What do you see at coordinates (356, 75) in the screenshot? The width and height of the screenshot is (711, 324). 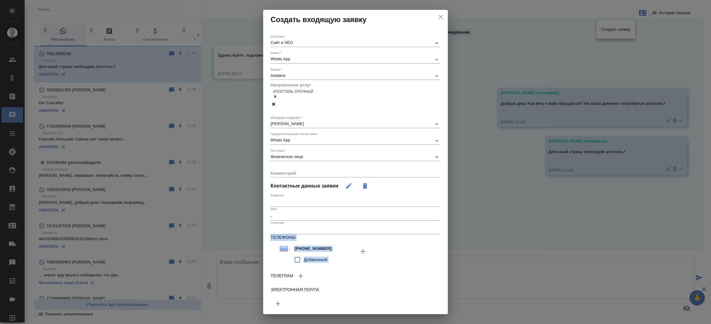 I see `div: Awatera` at bounding box center [356, 75].